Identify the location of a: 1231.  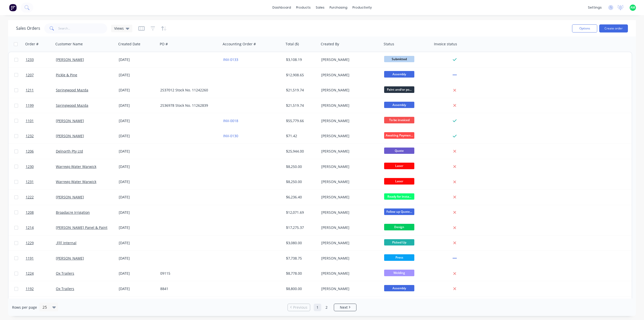
(41, 182).